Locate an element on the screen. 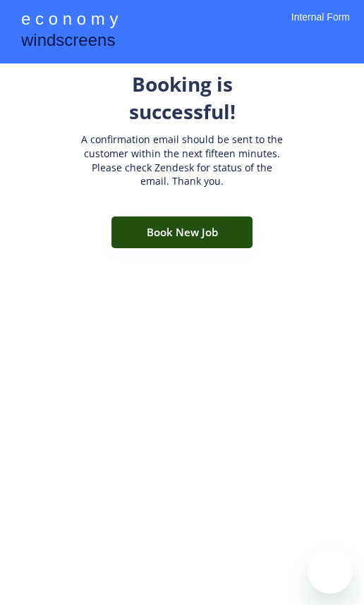  div: A confirmation email should be sent to the customer within the next fifteen minutes. Please check... is located at coordinates (182, 160).